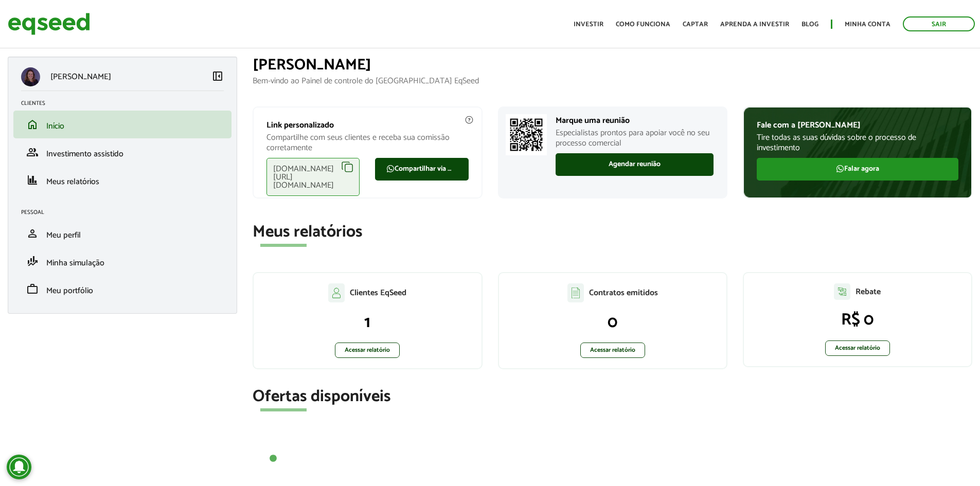 The image size is (980, 486). I want to click on span: group, so click(32, 153).